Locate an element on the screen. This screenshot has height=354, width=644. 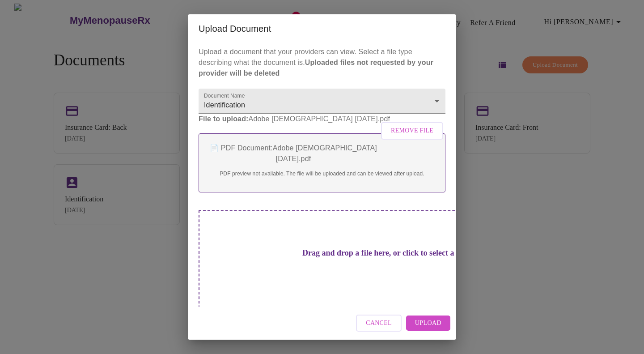
strong: Uploaded files not requested by your provider will be deleted is located at coordinates (316, 67).